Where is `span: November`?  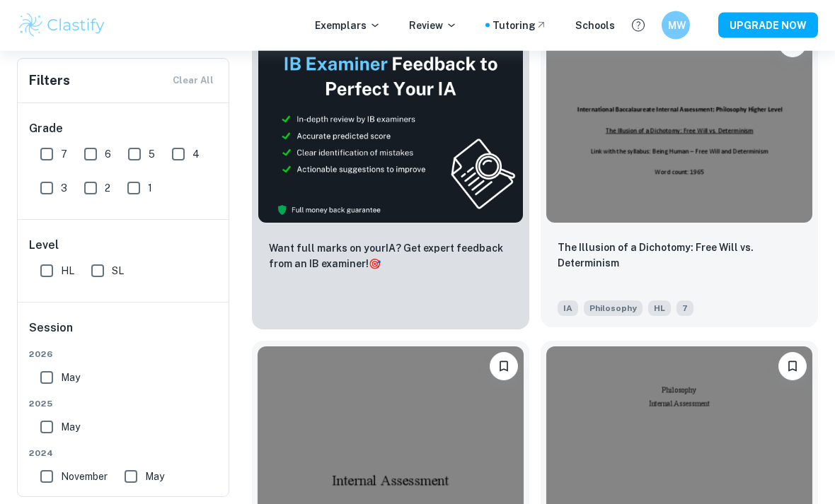 span: November is located at coordinates (84, 476).